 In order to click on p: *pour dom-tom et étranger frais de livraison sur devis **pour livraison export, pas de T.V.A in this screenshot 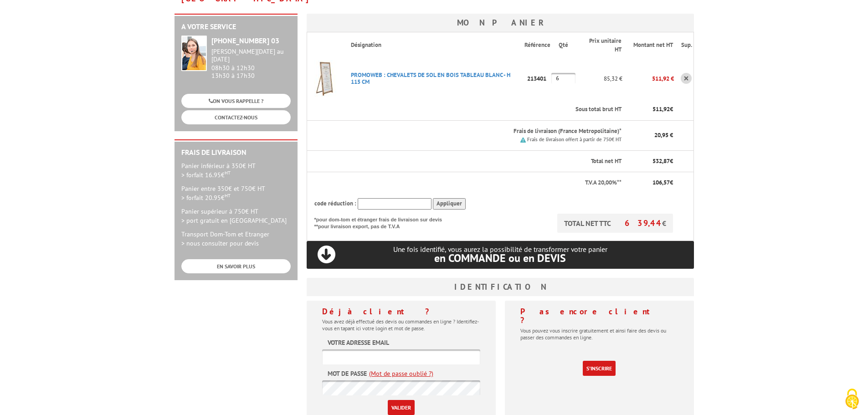, I will do `click(383, 222)`.